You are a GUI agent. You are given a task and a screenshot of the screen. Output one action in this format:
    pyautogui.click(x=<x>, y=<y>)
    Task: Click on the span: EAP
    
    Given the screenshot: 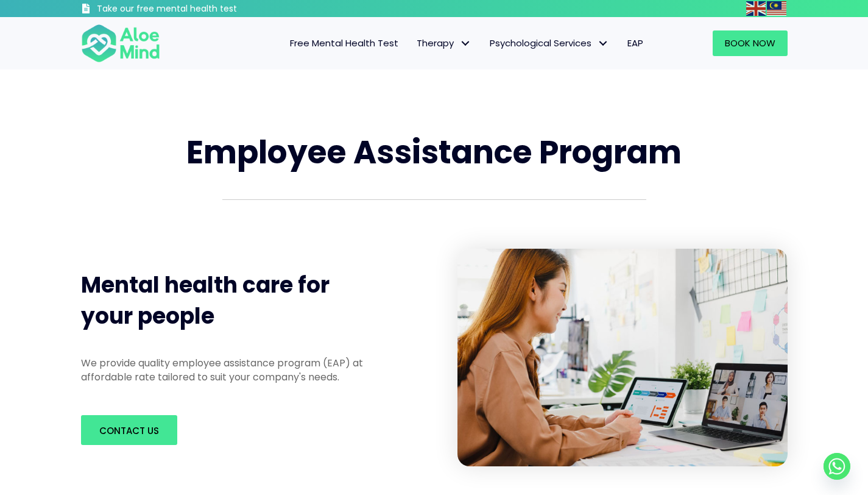 What is the action you would take?
    pyautogui.click(x=635, y=43)
    